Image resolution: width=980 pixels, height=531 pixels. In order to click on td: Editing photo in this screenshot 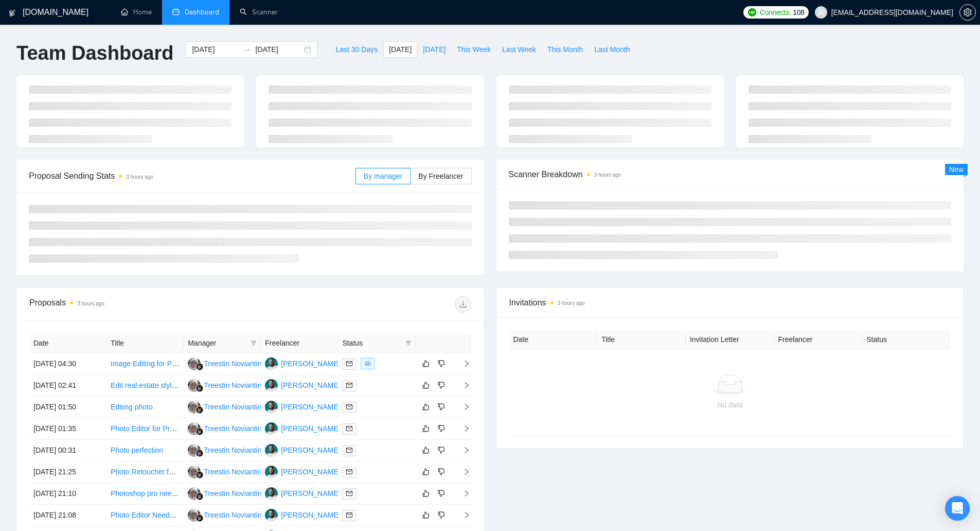, I will do `click(145, 407)`.